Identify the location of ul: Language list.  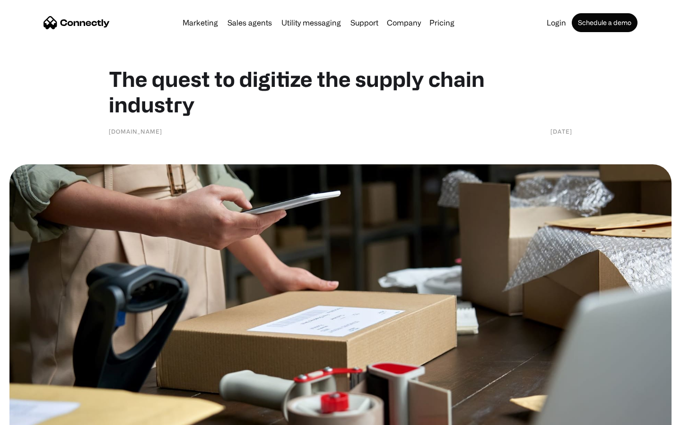
(38, 416).